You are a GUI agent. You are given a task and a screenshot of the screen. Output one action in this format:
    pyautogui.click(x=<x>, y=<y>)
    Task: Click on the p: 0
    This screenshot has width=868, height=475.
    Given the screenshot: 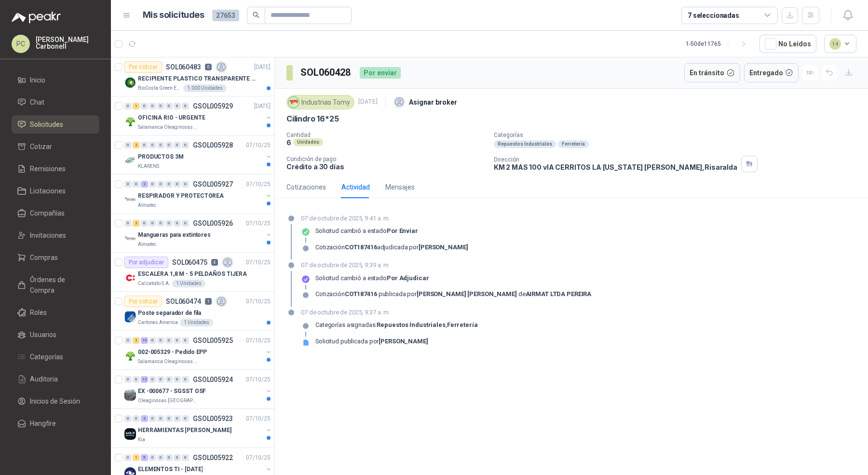 What is the action you would take?
    pyautogui.click(x=209, y=67)
    